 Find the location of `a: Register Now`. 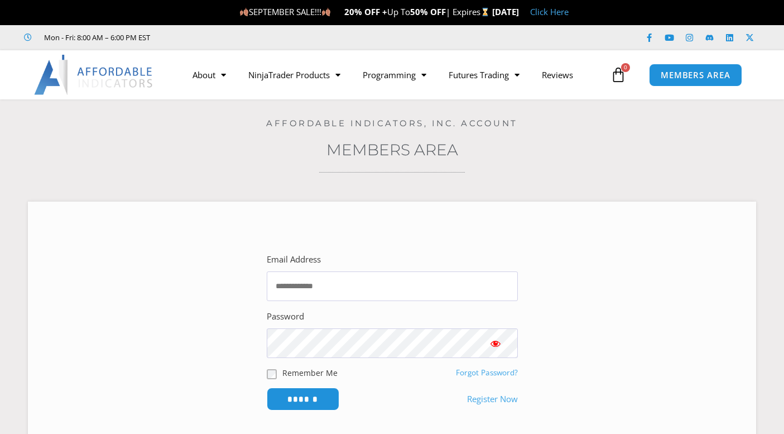

a: Register Now is located at coordinates (492, 399).